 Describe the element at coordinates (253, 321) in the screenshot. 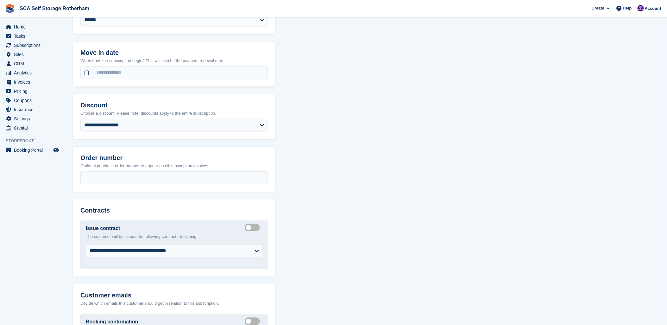

I see `label: Send booking confirmation email` at that location.